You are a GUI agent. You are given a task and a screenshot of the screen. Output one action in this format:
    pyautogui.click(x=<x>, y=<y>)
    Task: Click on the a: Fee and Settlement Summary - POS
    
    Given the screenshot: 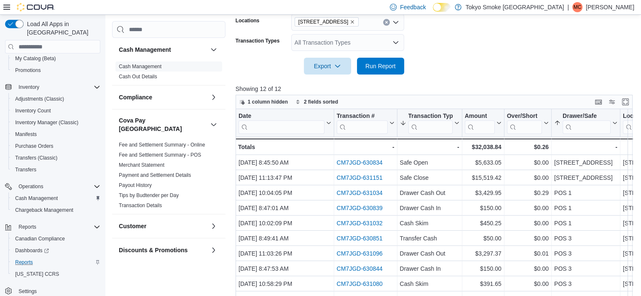 What is the action you would take?
    pyautogui.click(x=160, y=155)
    